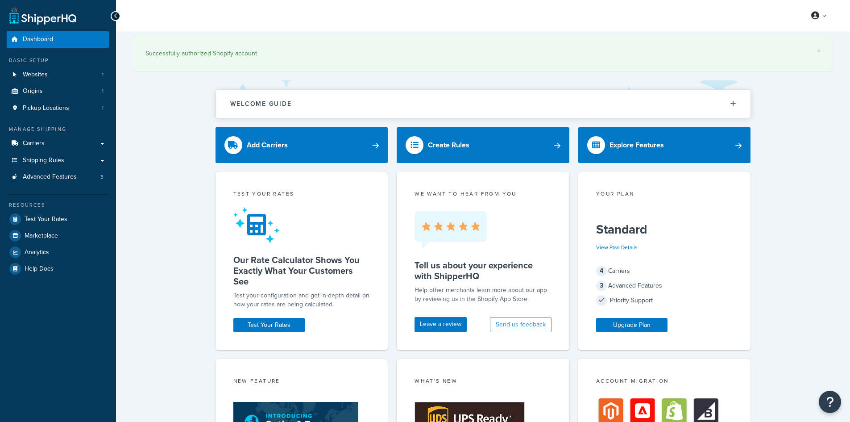  I want to click on div: Basic Setup, so click(58, 60).